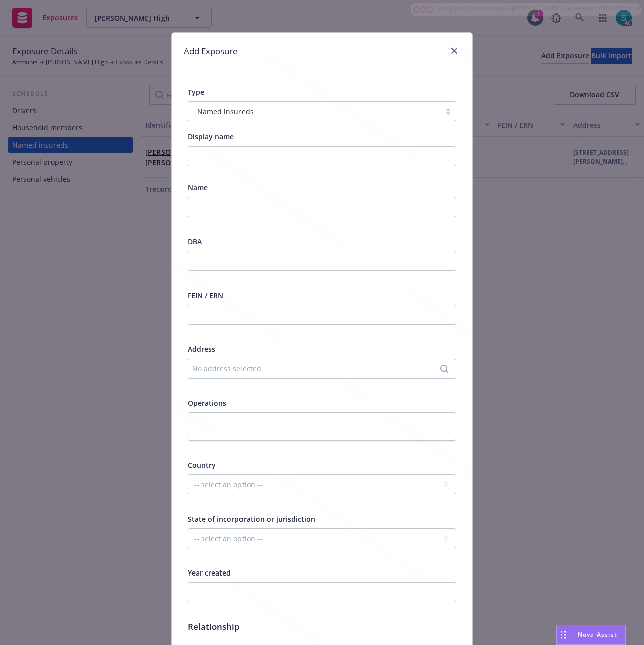  Describe the element at coordinates (444, 369) in the screenshot. I see `svg: Search` at that location.